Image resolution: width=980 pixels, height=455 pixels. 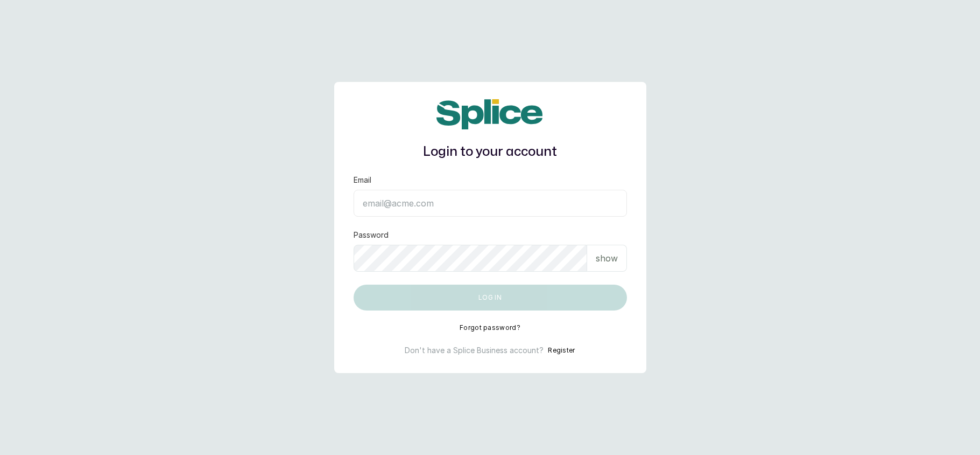 What do you see at coordinates (561, 350) in the screenshot?
I see `button: Register` at bounding box center [561, 350].